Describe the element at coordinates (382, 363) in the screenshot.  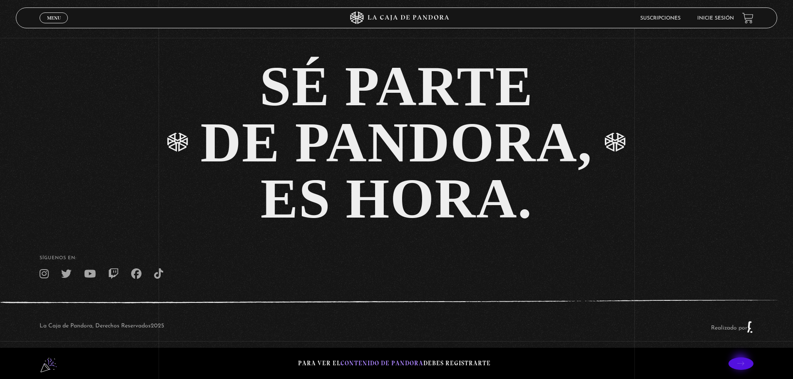
I see `span: contenido de Pandora` at that location.